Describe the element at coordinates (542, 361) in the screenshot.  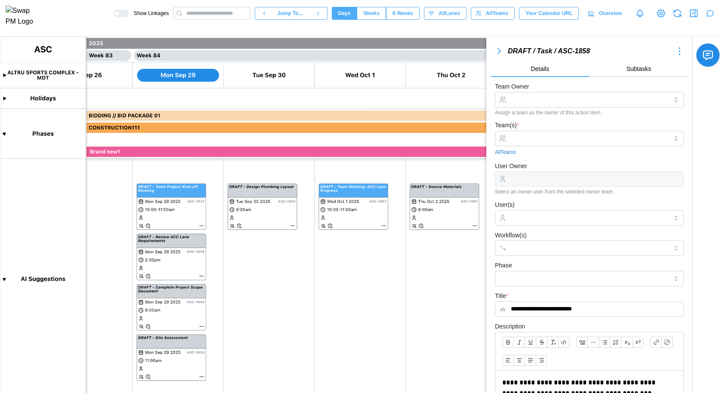
I see `button: Align text: right` at that location.